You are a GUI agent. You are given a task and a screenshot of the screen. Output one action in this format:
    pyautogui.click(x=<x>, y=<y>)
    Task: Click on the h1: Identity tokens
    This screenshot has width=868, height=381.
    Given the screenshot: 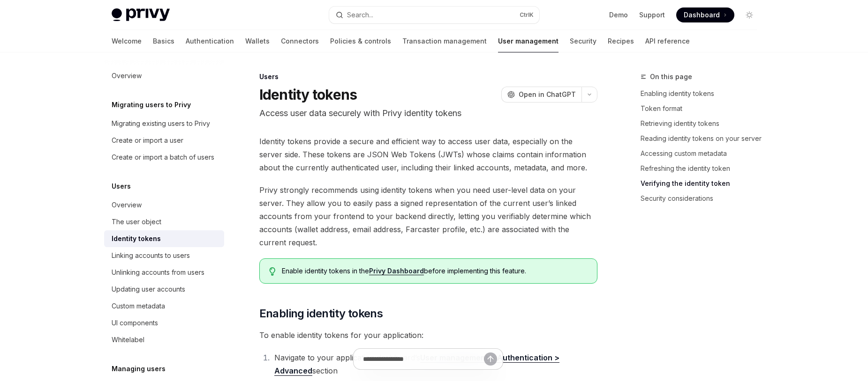 What is the action you would take?
    pyautogui.click(x=308, y=95)
    